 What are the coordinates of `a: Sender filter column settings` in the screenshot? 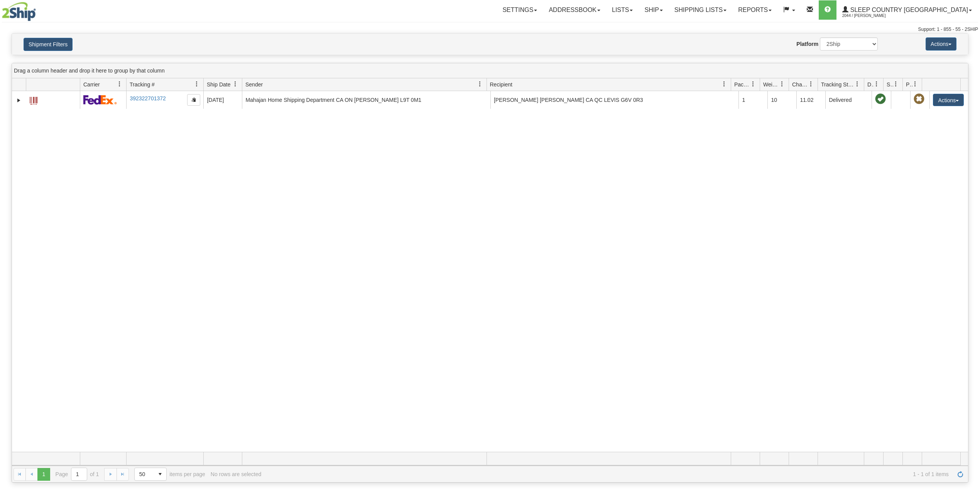 It's located at (480, 84).